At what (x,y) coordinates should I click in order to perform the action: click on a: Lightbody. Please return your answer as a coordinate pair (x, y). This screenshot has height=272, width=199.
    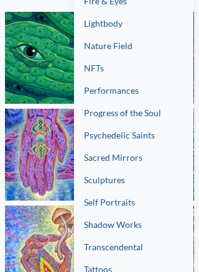
    Looking at the image, I should click on (133, 24).